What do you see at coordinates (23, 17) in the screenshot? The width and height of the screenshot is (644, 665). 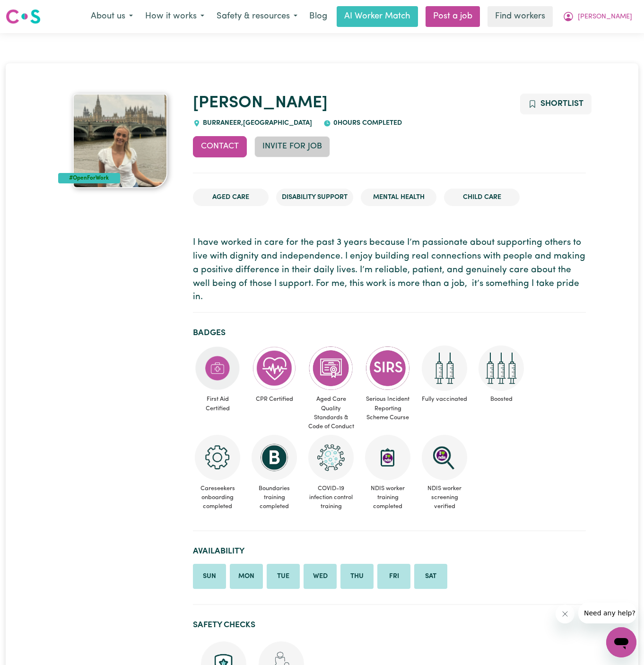 I see `img: Careseekers logo` at bounding box center [23, 17].